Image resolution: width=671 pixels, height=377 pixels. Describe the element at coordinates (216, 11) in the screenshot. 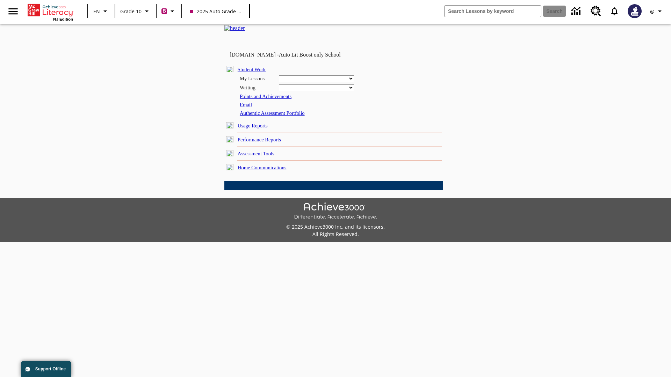

I see `span: 2025 Auto Grade 10` at that location.